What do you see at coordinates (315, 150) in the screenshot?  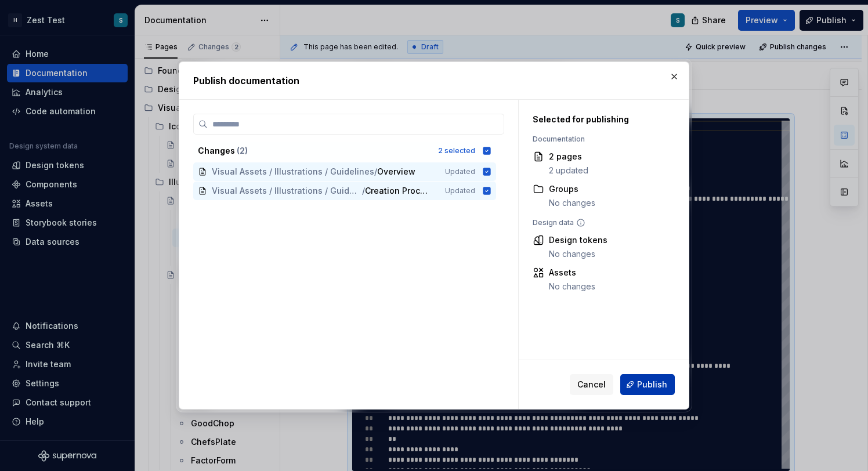 I see `div: Changes` at bounding box center [315, 150].